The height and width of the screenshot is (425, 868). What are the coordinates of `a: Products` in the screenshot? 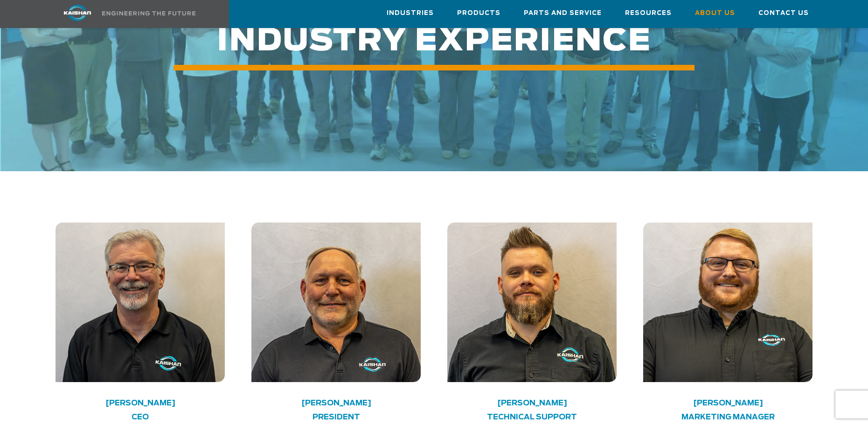 It's located at (479, 13).